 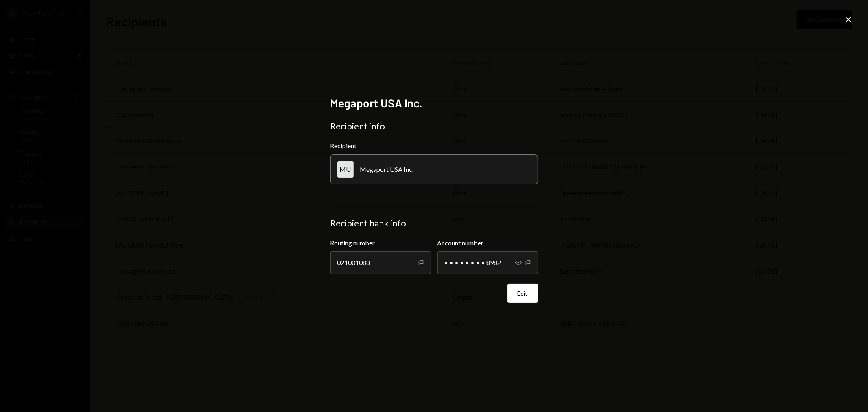 What do you see at coordinates (380, 243) in the screenshot?
I see `label: Routing number` at bounding box center [380, 243].